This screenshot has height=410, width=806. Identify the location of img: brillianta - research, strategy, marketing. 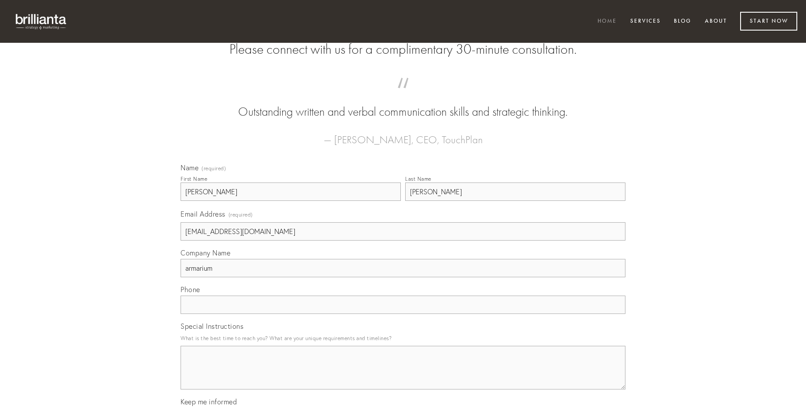
(41, 21).